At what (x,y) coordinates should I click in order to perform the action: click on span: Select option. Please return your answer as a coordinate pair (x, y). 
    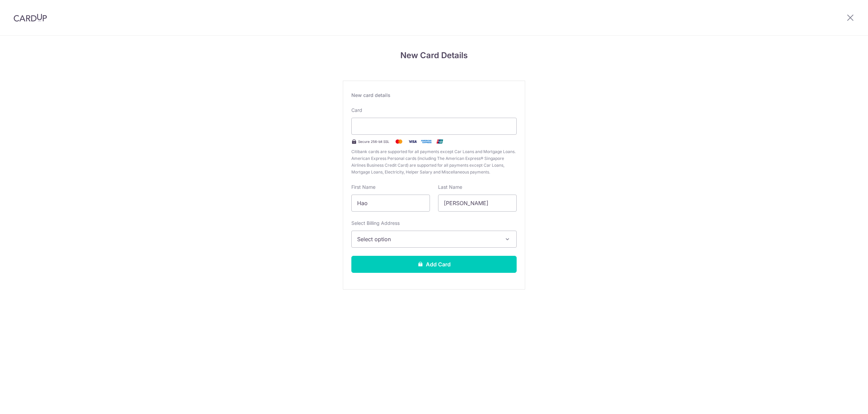
    Looking at the image, I should click on (428, 239).